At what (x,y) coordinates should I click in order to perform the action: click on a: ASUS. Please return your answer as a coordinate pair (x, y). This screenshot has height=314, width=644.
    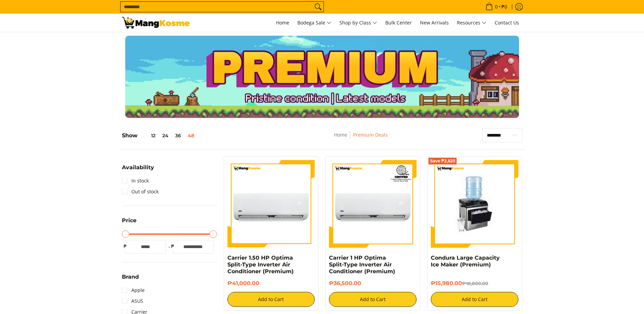
    Looking at the image, I should click on (133, 301).